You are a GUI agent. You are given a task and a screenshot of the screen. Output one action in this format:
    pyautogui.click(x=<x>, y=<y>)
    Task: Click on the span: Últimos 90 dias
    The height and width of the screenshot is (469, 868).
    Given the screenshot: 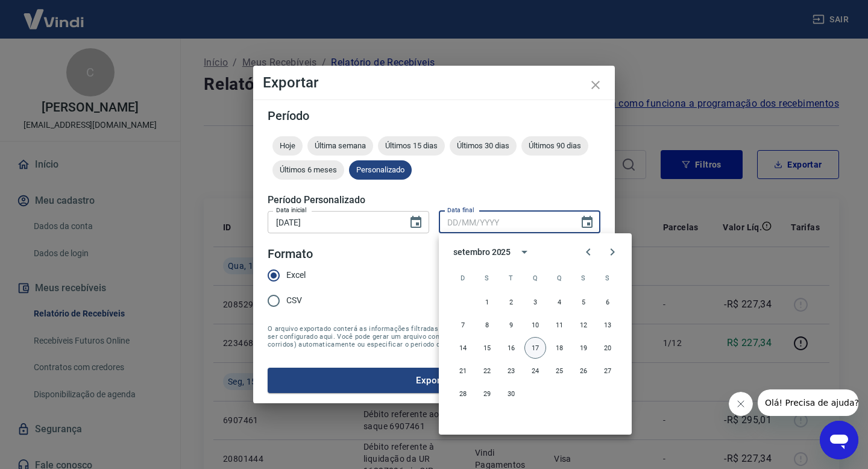 What is the action you would take?
    pyautogui.click(x=554, y=145)
    